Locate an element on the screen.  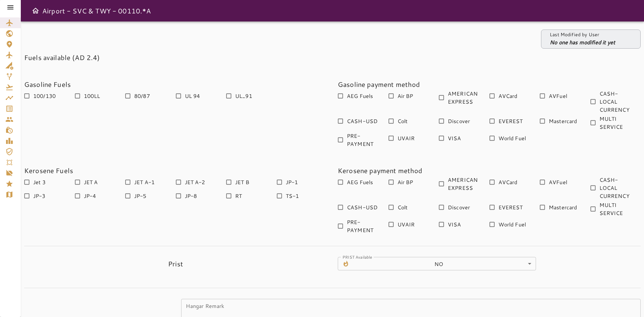
span: UL_91 is located at coordinates (244, 96).